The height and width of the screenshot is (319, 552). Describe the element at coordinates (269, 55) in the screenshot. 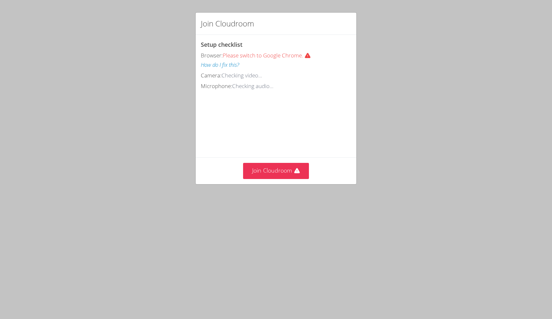

I see `span: Please switch to Google Chrome.` at that location.